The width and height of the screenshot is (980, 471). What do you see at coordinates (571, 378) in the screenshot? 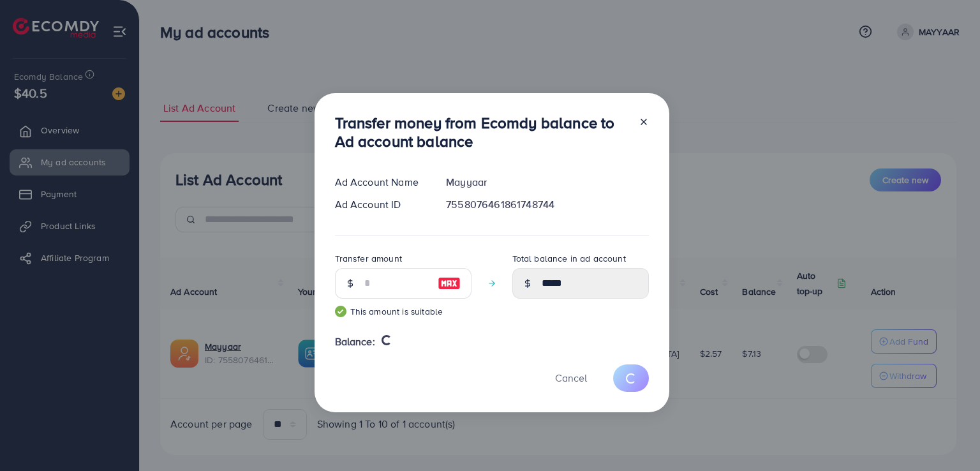
I see `button: Cancel` at bounding box center [571, 378].